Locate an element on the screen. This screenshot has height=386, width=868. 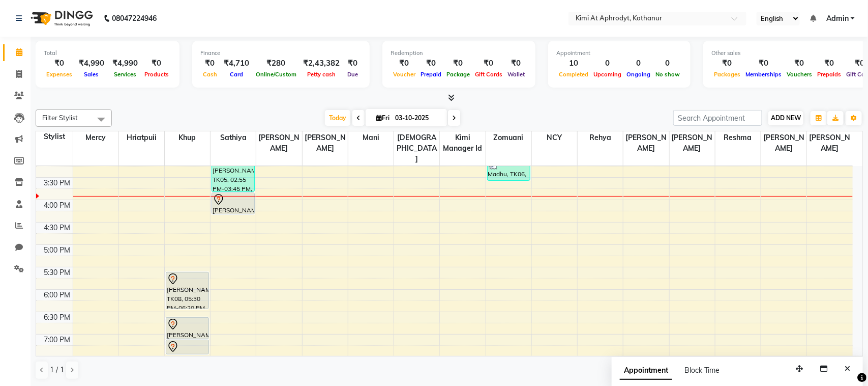
div: Finance is located at coordinates (281, 53).